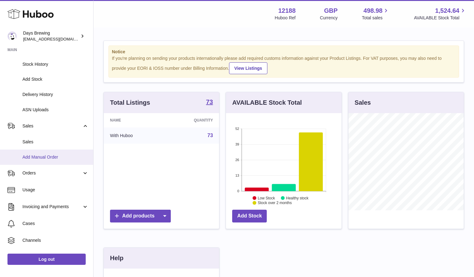 The image size is (474, 277). Describe the element at coordinates (52, 207) in the screenshot. I see `span: Invoicing and Payments` at that location.